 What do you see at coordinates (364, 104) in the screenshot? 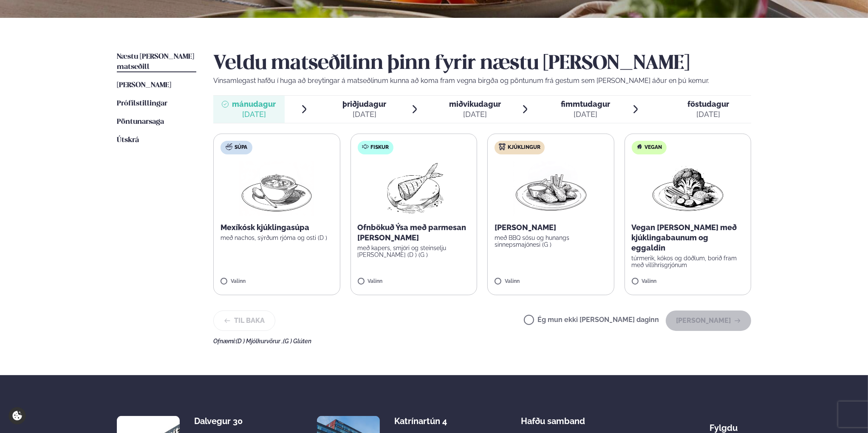
I see `span: þriðjudagur` at bounding box center [364, 104].